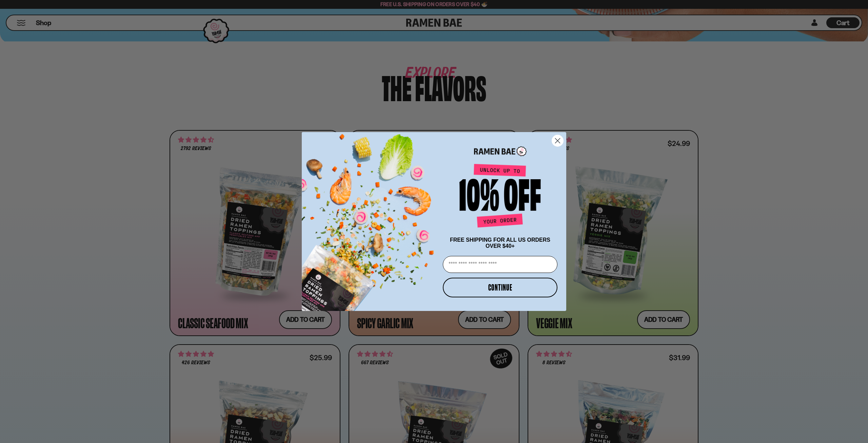  I want to click on button: Close dialog, so click(557, 141).